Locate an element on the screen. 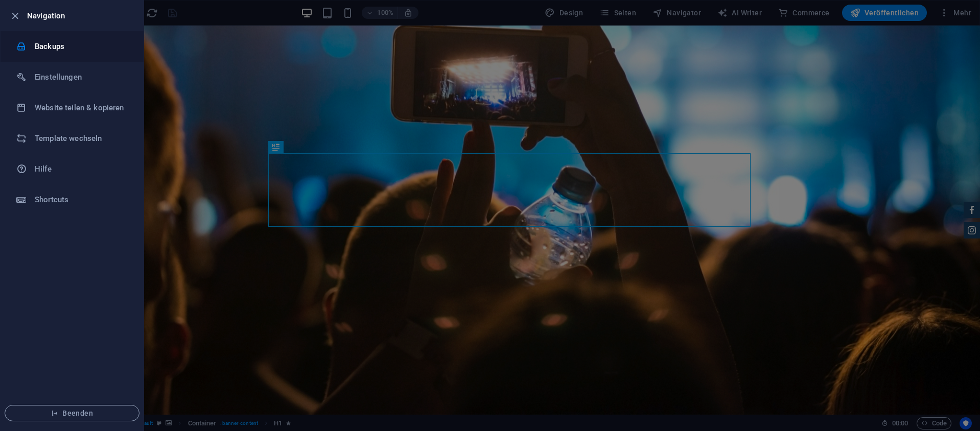 Image resolution: width=980 pixels, height=431 pixels. h6: Einstellungen is located at coordinates (82, 77).